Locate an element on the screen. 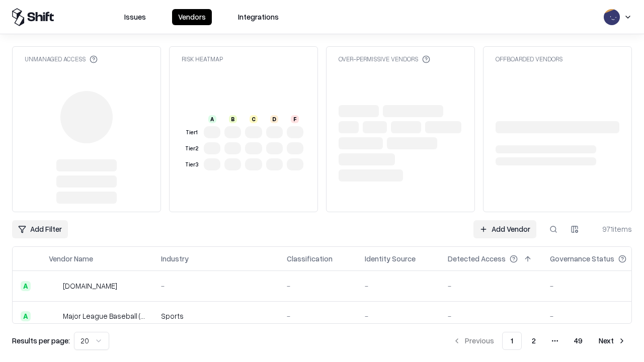  div: Unmanaged Access is located at coordinates (61, 59).